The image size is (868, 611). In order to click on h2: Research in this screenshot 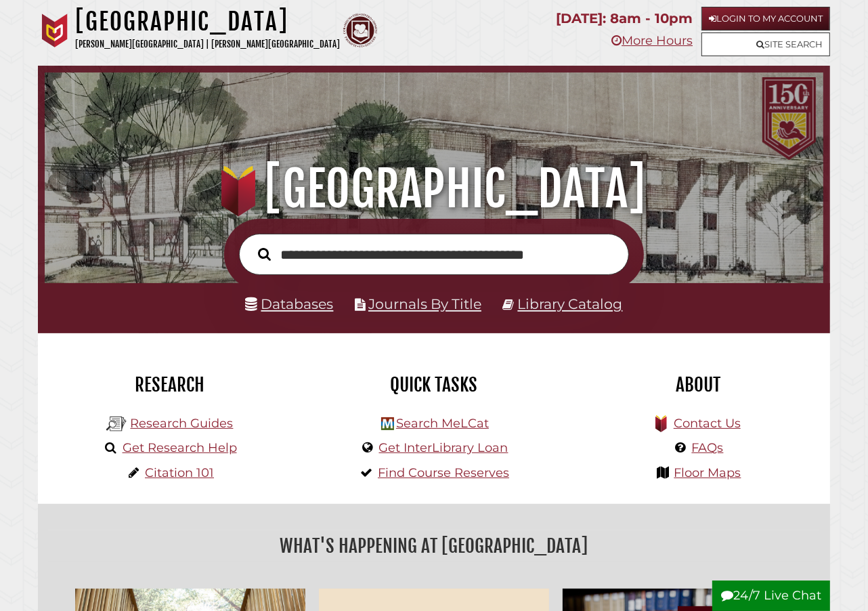, I will do `click(169, 385)`.